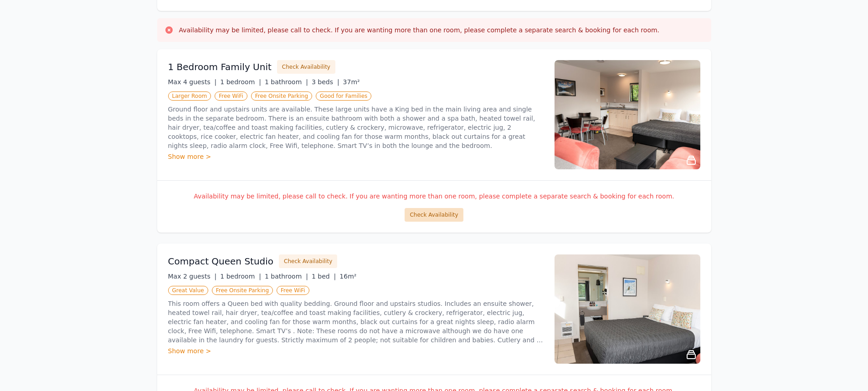 The image size is (868, 391). I want to click on span: Larger Room, so click(190, 96).